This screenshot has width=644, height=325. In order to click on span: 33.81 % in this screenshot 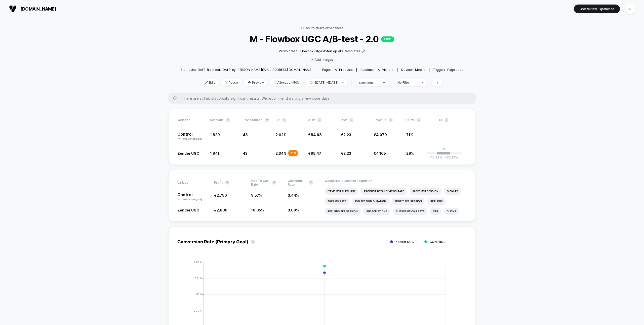, I will do `click(450, 157)`.